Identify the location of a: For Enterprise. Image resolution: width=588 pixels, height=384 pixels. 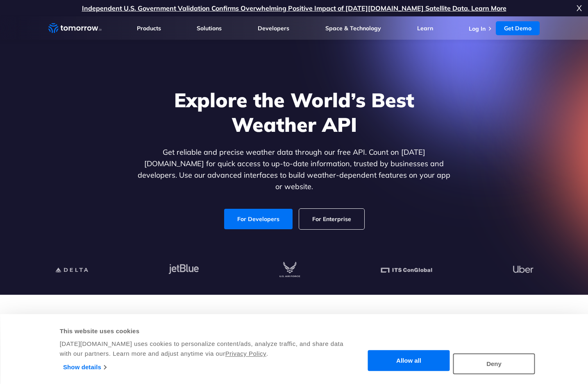
(331, 219).